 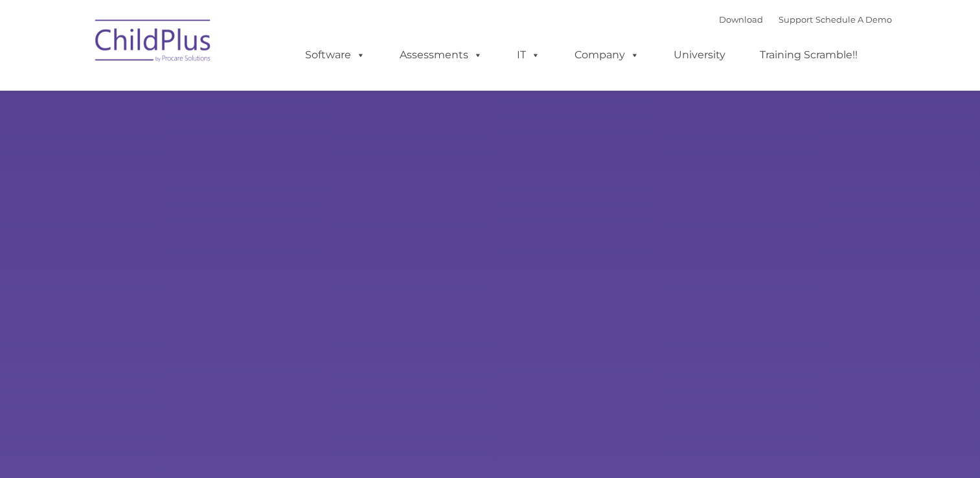 I want to click on a: Assessments, so click(x=441, y=55).